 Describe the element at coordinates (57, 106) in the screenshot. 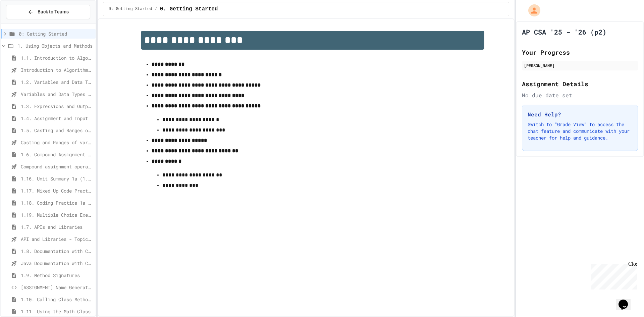

I see `span: 1.3. Expressions and Output [New]` at that location.